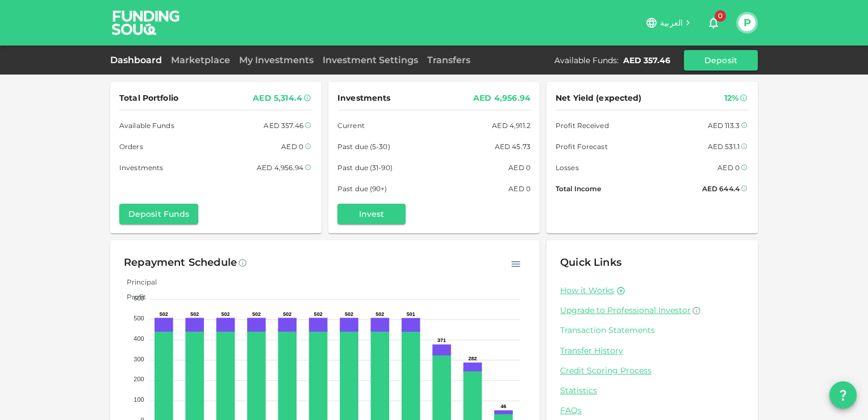 Image resolution: width=868 pixels, height=420 pixels. Describe the element at coordinates (351, 125) in the screenshot. I see `span: Current` at that location.